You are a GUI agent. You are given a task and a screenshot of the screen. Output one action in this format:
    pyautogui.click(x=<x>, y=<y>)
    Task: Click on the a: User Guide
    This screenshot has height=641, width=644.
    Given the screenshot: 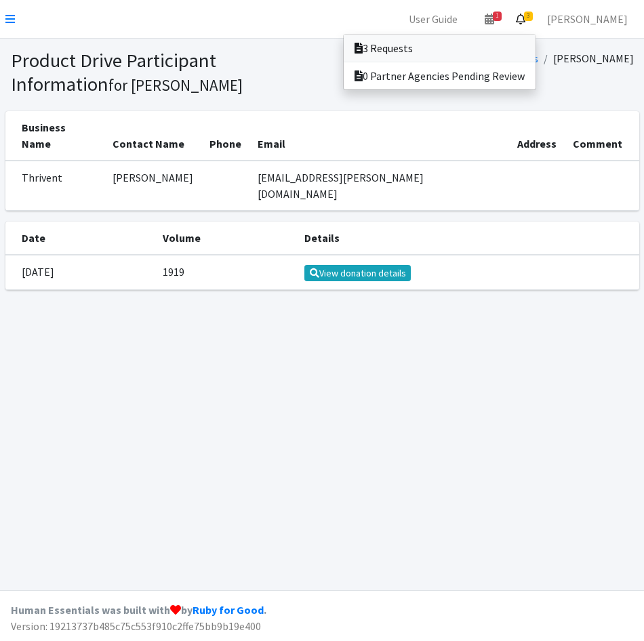 What is the action you would take?
    pyautogui.click(x=433, y=19)
    